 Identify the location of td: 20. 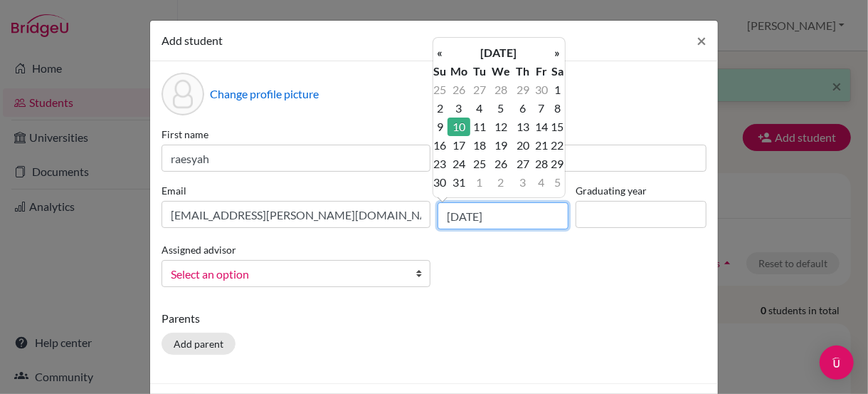
(523, 145).